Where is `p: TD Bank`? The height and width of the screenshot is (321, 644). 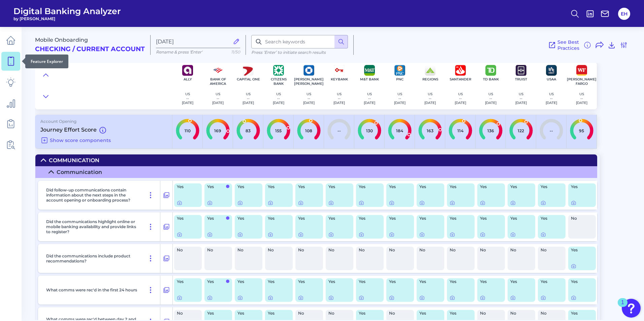 p: TD Bank is located at coordinates (490, 79).